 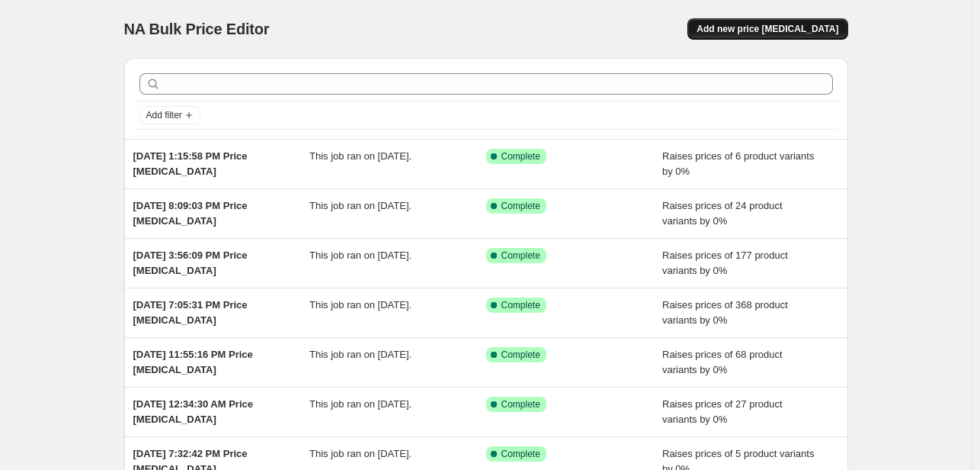 I want to click on span: Raises prices of 6 product variants by 0%, so click(x=737, y=163).